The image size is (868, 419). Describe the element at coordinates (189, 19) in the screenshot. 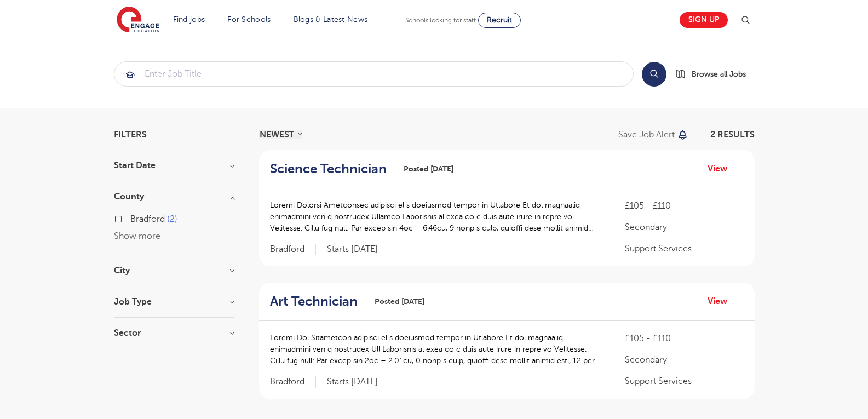

I see `a: Find jobs` at that location.